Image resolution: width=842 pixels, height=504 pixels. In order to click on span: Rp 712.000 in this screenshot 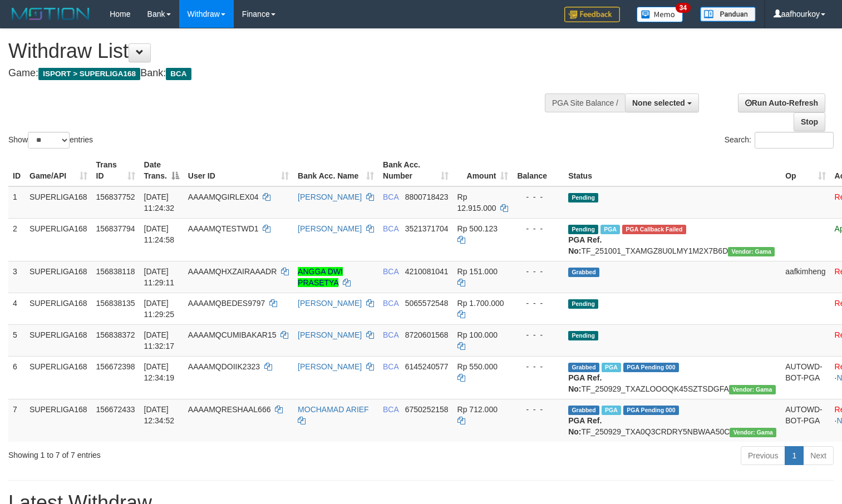, I will do `click(478, 410)`.